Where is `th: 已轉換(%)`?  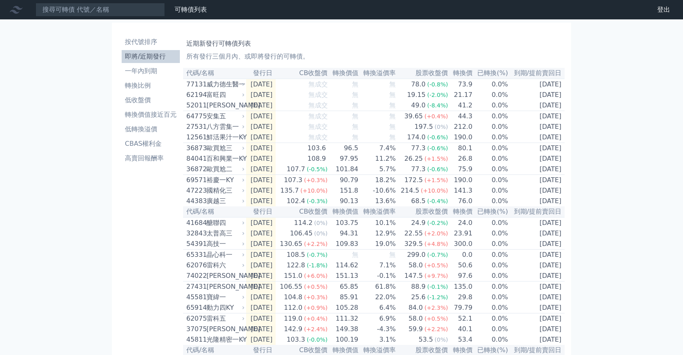 th: 已轉換(%) is located at coordinates (490, 212).